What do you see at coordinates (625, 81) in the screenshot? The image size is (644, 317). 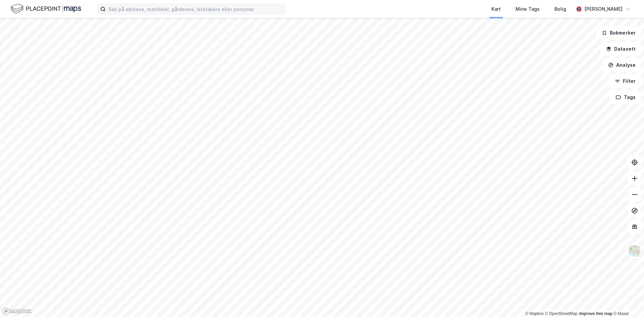 I see `button: Filter` at bounding box center [625, 81].